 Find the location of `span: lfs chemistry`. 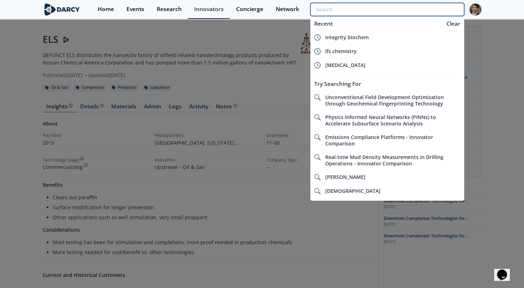

span: lfs chemistry is located at coordinates (340, 51).